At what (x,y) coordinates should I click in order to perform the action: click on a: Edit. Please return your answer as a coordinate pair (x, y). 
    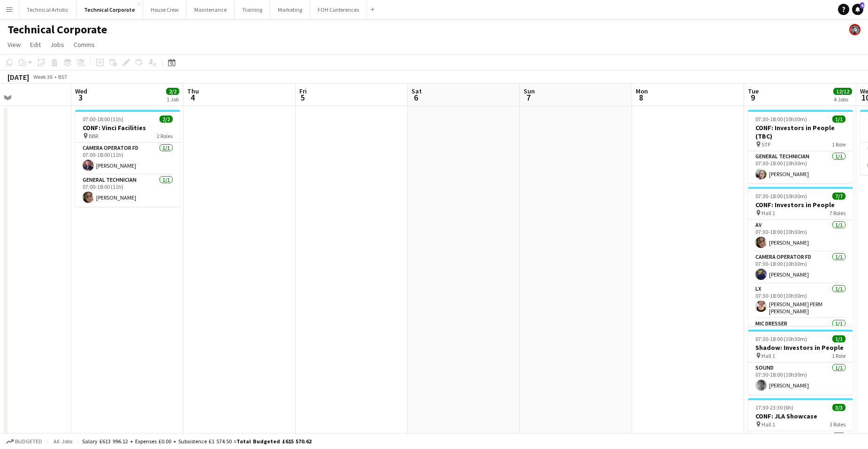
    Looking at the image, I should click on (35, 45).